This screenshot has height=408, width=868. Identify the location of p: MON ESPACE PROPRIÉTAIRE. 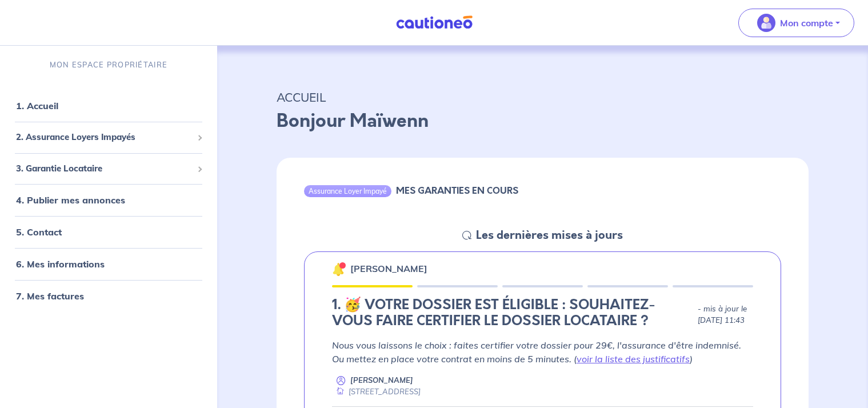
(108, 65).